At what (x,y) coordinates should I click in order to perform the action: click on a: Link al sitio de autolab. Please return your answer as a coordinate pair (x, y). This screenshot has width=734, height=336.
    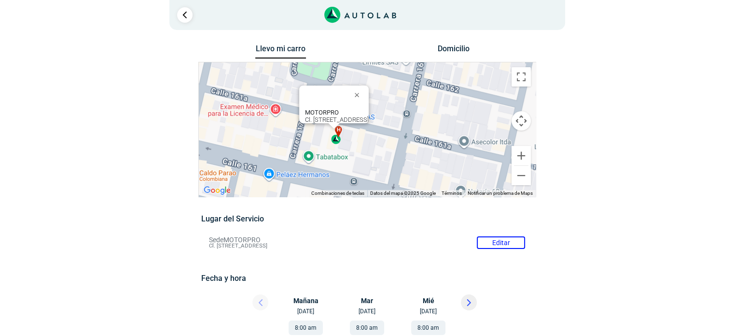
    Looking at the image, I should click on (360, 14).